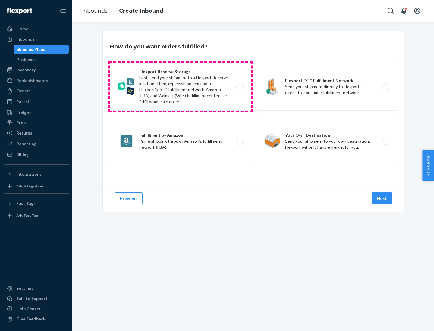  What do you see at coordinates (19, 11) in the screenshot?
I see `img: Flexport logo` at bounding box center [19, 11].